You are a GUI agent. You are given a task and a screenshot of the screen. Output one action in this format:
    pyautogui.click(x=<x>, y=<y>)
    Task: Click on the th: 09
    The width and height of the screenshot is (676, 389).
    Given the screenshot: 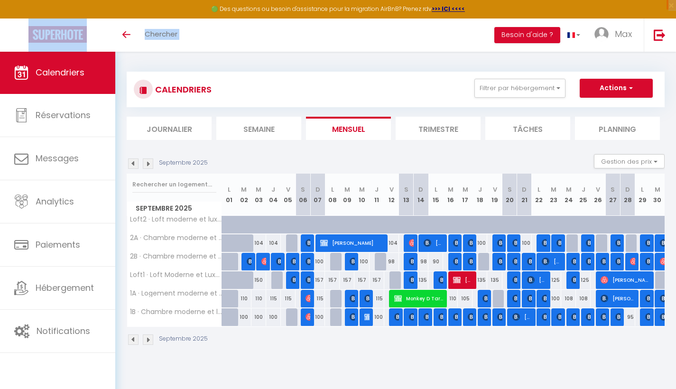 What is the action you would take?
    pyautogui.click(x=347, y=195)
    